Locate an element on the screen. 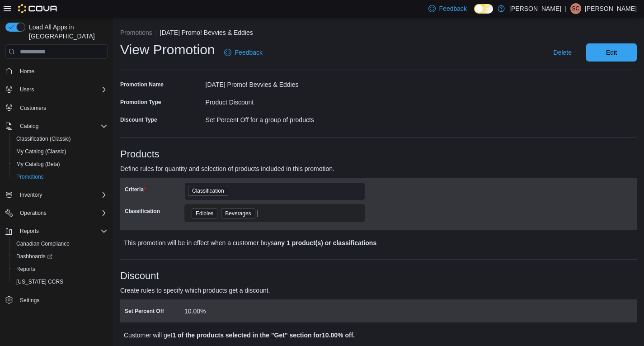 Image resolution: width=644 pixels, height=346 pixels. button: My Catalog (Beta) is located at coordinates (60, 164).